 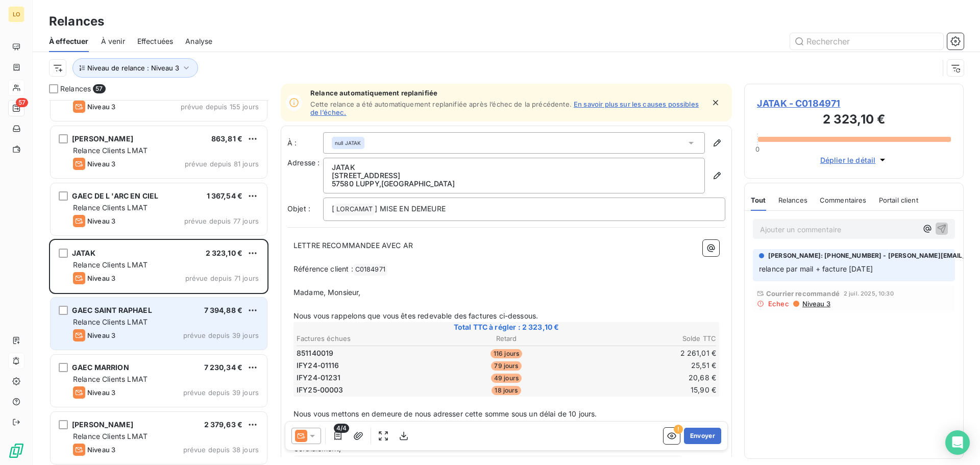 What do you see at coordinates (16, 109) in the screenshot?
I see `a: 57` at bounding box center [16, 109].